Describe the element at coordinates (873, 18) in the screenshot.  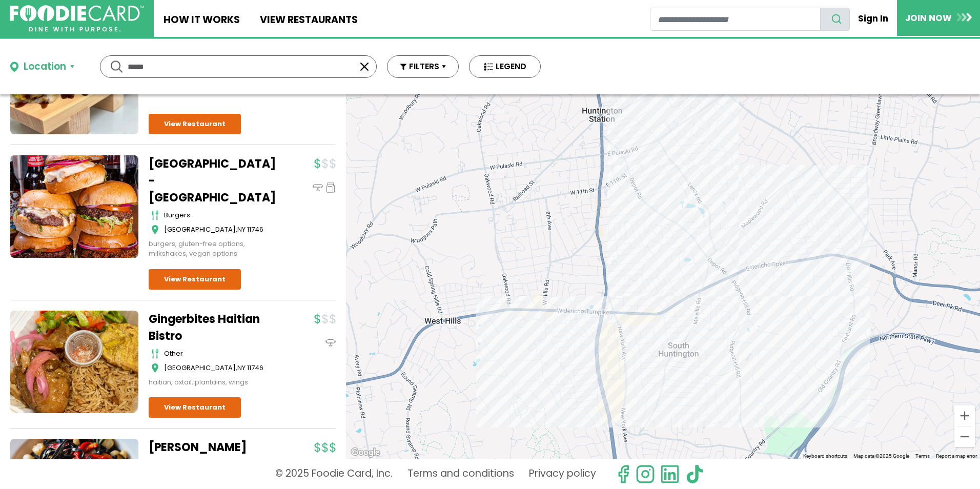
I see `a: Sign In` at that location.